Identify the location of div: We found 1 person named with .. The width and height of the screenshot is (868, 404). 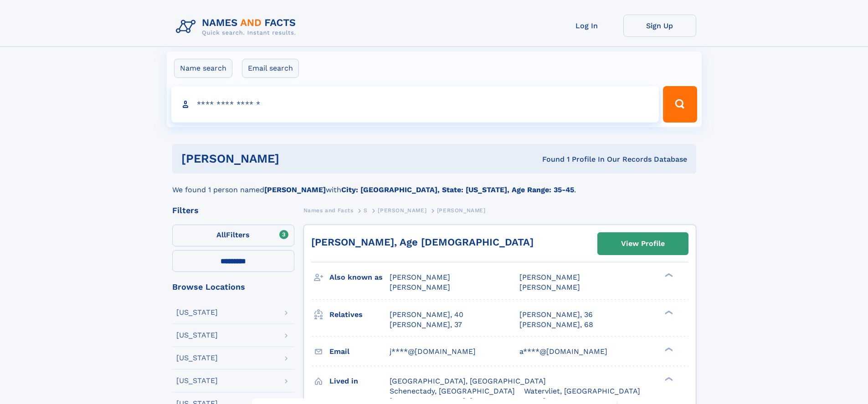
(434, 185).